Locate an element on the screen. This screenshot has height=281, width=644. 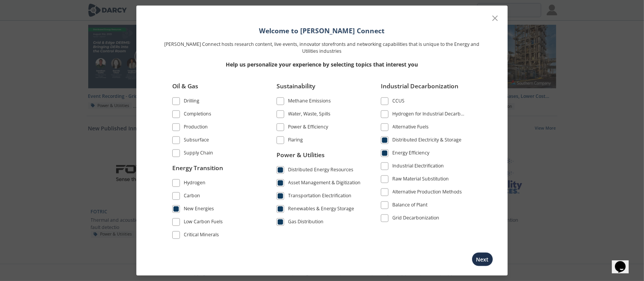
div: Energy Efficiency is located at coordinates (411, 153).